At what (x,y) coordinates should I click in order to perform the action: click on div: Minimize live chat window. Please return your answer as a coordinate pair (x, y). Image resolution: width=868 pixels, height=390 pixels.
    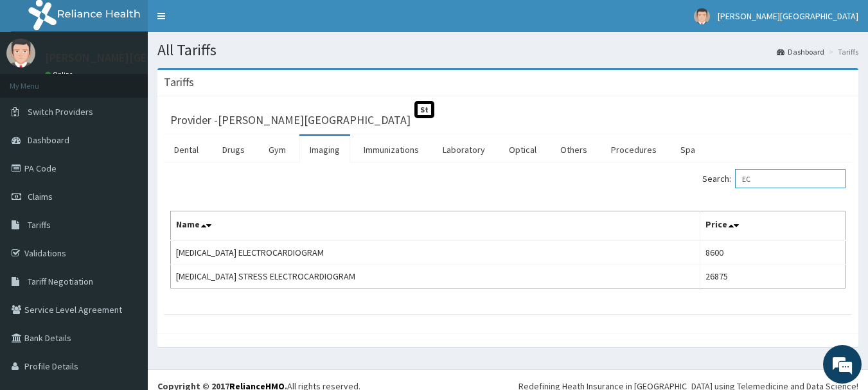
    Looking at the image, I should click on (226, 22).